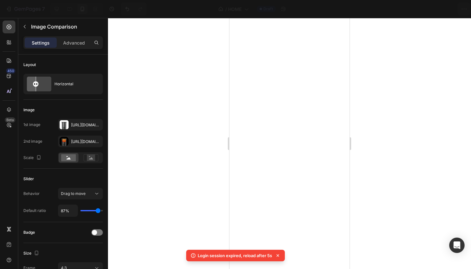 This screenshot has height=269, width=471. What do you see at coordinates (73, 193) in the screenshot?
I see `span: Drag to move` at bounding box center [73, 193].